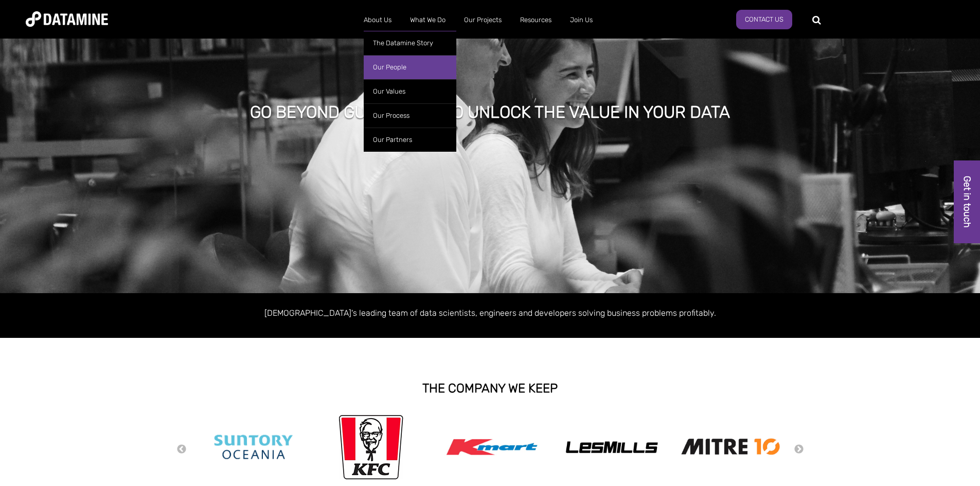  I want to click on a: Join Us, so click(581, 20).